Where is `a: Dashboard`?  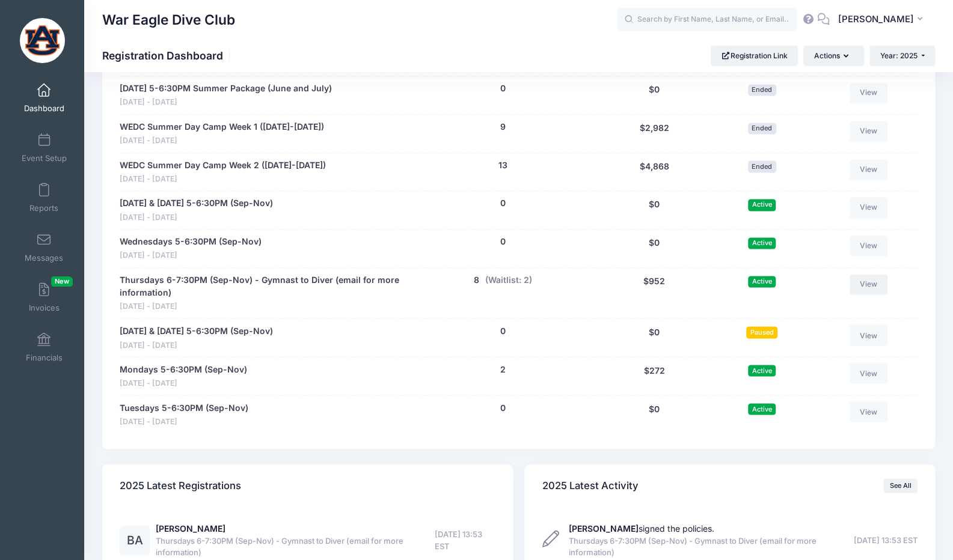 a: Dashboard is located at coordinates (44, 98).